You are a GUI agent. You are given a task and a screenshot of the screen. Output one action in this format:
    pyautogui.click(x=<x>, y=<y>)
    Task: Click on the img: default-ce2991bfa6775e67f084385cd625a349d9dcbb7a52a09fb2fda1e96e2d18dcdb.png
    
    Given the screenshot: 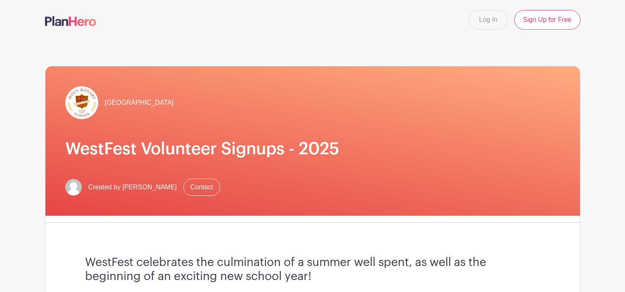 What is the action you would take?
    pyautogui.click(x=73, y=187)
    